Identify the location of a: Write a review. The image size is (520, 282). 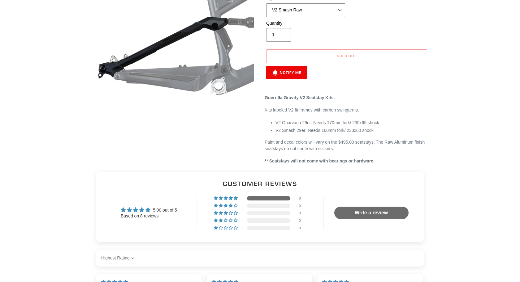
(371, 213).